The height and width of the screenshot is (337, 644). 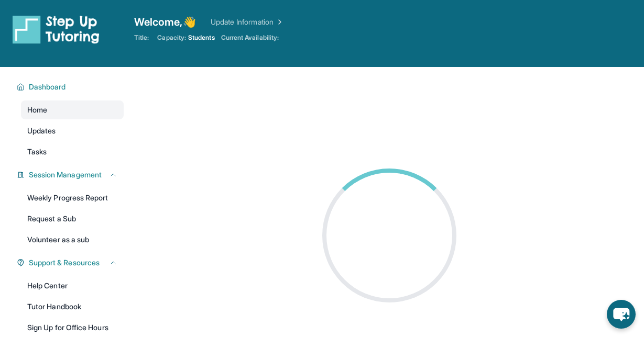 What do you see at coordinates (72, 286) in the screenshot?
I see `a: Help Center` at bounding box center [72, 286].